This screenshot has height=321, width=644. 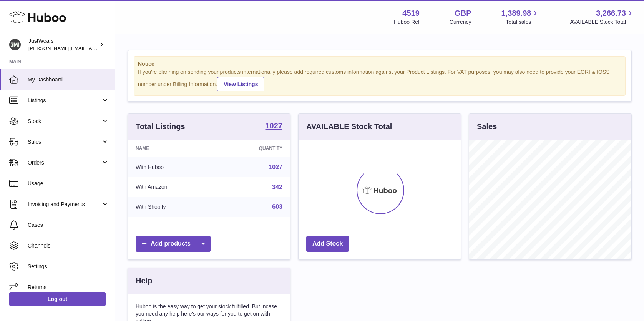 What do you see at coordinates (173, 244) in the screenshot?
I see `a: Add products` at bounding box center [173, 244].